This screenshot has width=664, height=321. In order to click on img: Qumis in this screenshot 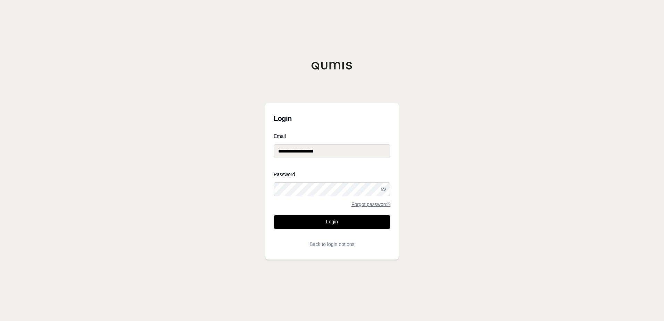, I will do `click(332, 66)`.